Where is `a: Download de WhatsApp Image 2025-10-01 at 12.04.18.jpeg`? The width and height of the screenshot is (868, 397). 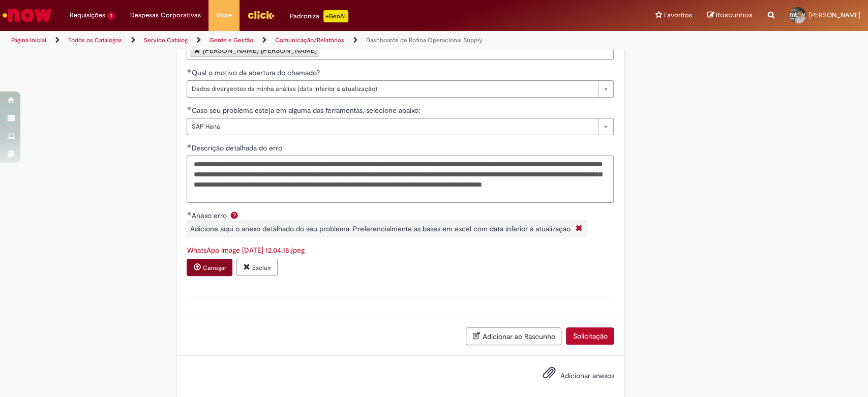
a: Download de WhatsApp Image 2025-10-01 at 12.04.18.jpeg is located at coordinates (245, 250).